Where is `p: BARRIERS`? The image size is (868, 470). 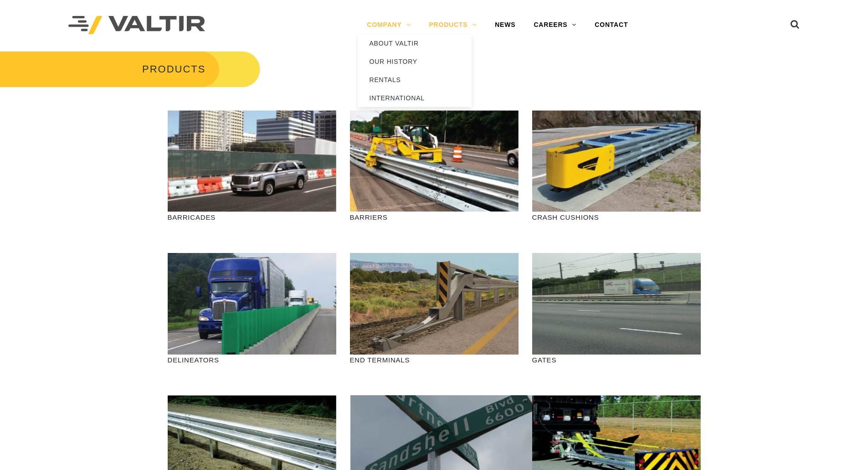 p: BARRIERS is located at coordinates (434, 217).